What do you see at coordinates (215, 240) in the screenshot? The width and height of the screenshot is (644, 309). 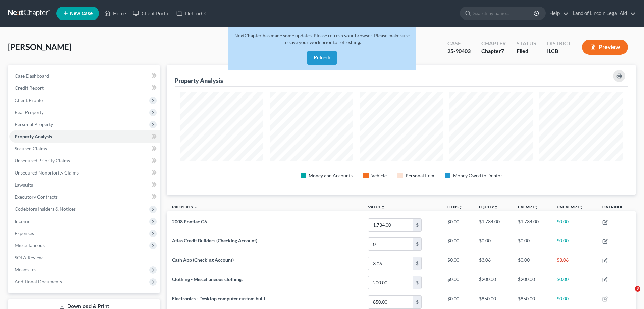 I see `span: Atlas Credit Builders (Checking Account)` at bounding box center [215, 240].